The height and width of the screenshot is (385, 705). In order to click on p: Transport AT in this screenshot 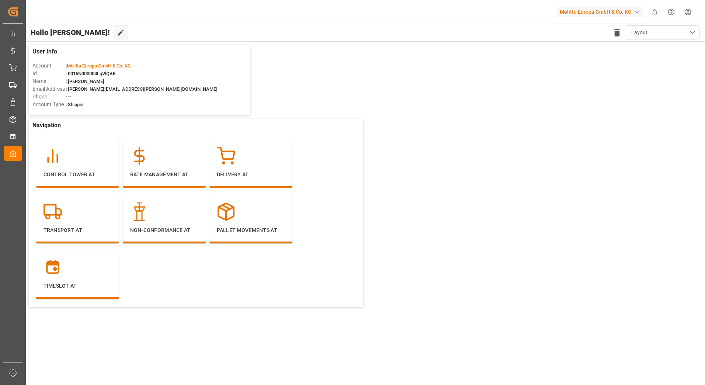, I will do `click(77, 230)`.